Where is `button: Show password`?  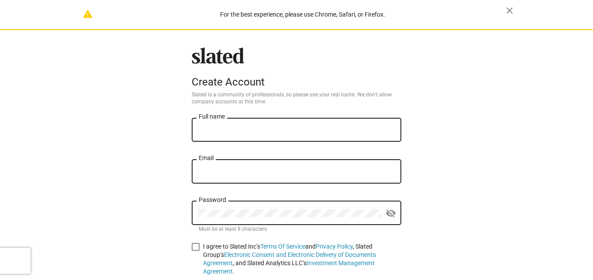
button: Show password is located at coordinates (391, 214).